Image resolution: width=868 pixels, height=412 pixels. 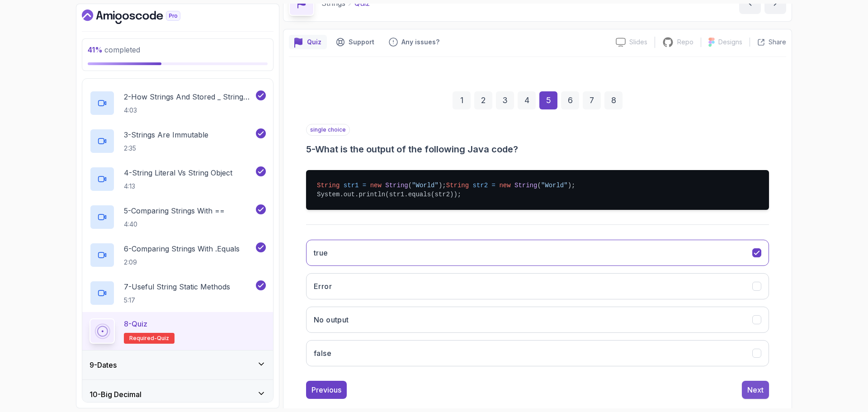 I want to click on div: 6, so click(x=570, y=100).